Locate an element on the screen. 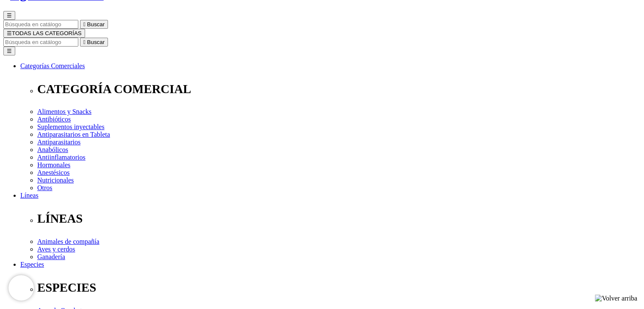 The width and height of the screenshot is (644, 309). p: LÍNEAS is located at coordinates (339, 218).